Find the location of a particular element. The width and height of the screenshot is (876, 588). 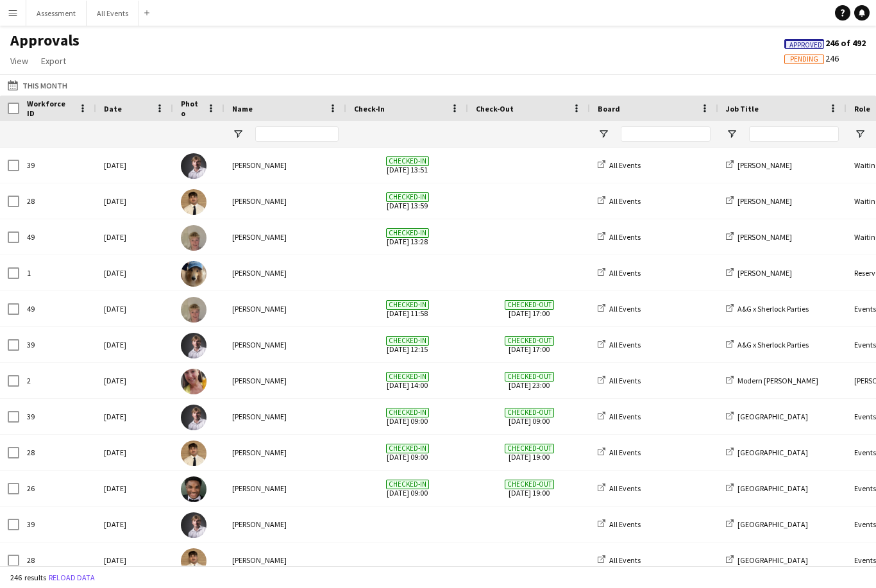

span: Check-In is located at coordinates (369, 108).